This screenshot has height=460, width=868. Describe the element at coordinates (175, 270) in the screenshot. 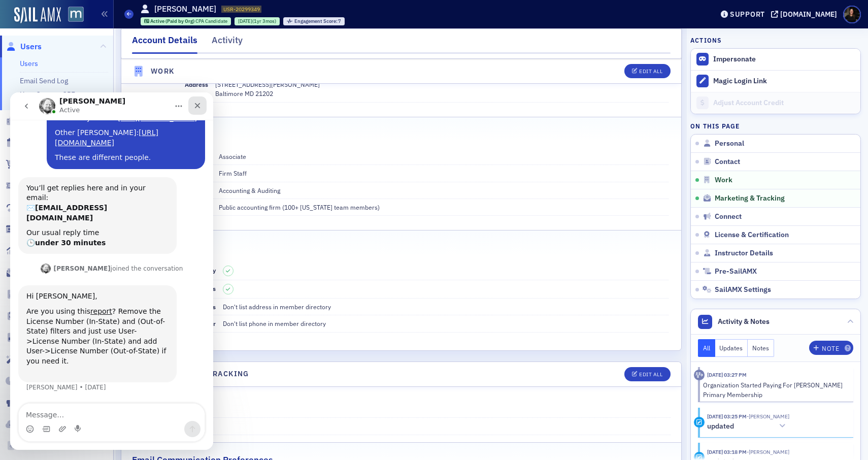

I see `span: Display In Member Directory` at that location.